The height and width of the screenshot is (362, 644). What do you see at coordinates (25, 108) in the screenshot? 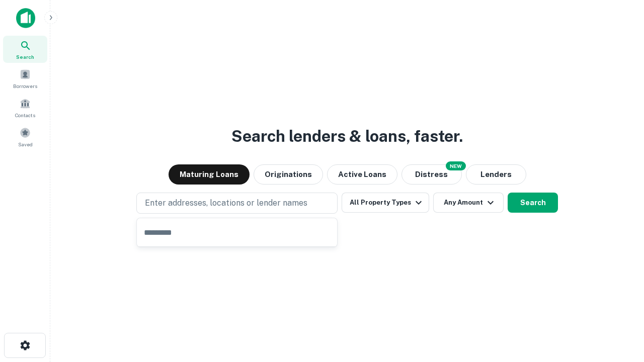
I see `a: Contacts` at bounding box center [25, 108].